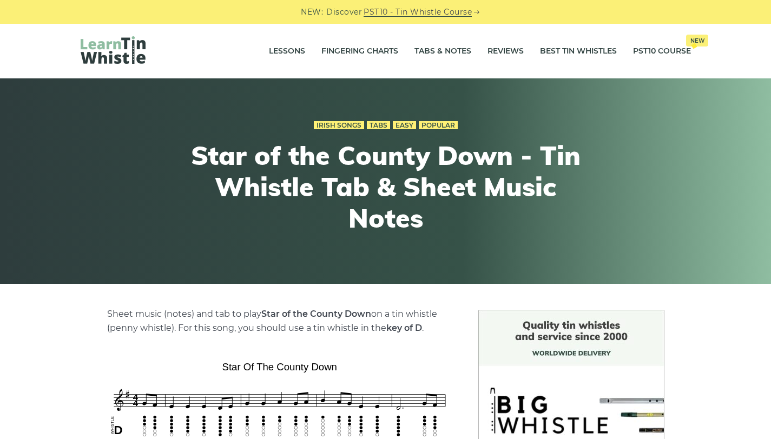  I want to click on a: Tabs & Notes, so click(443, 51).